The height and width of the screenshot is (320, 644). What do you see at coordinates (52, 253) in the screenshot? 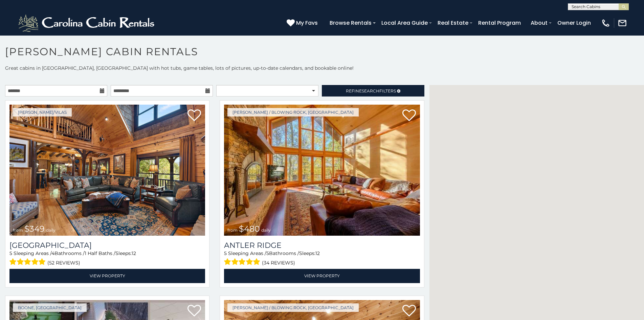
I see `span: 4` at bounding box center [52, 253].